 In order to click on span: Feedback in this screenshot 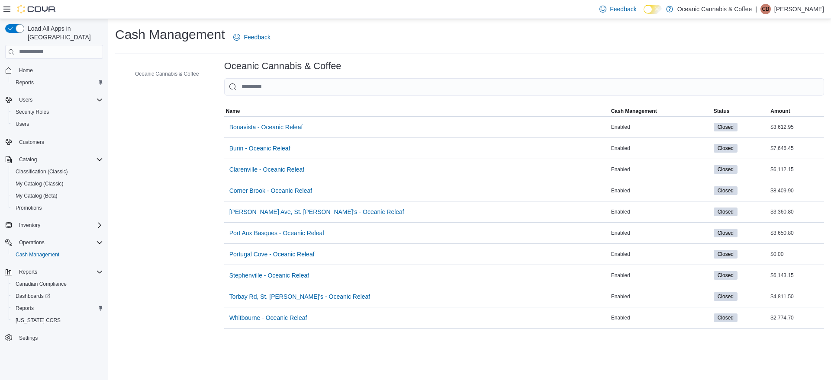, I will do `click(257, 37)`.